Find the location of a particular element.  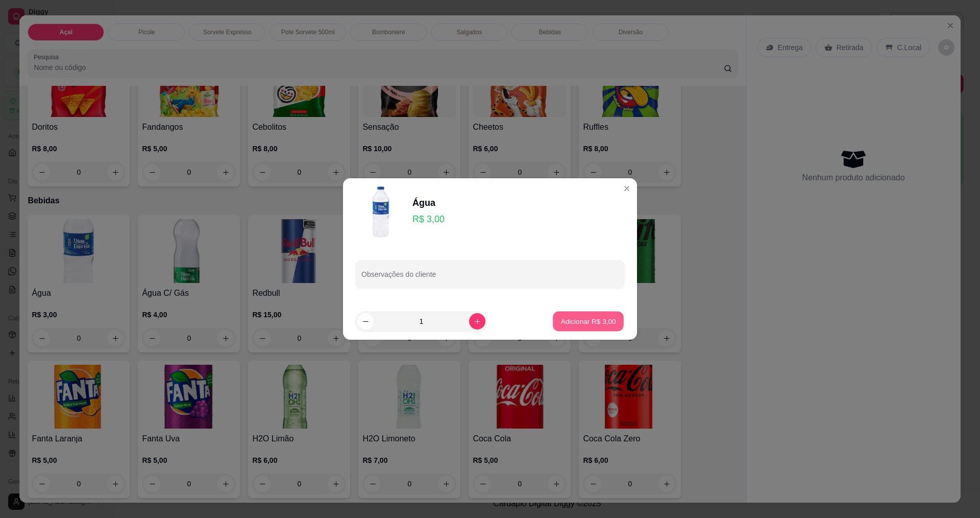

button: increase-product-quantity is located at coordinates (477, 321).